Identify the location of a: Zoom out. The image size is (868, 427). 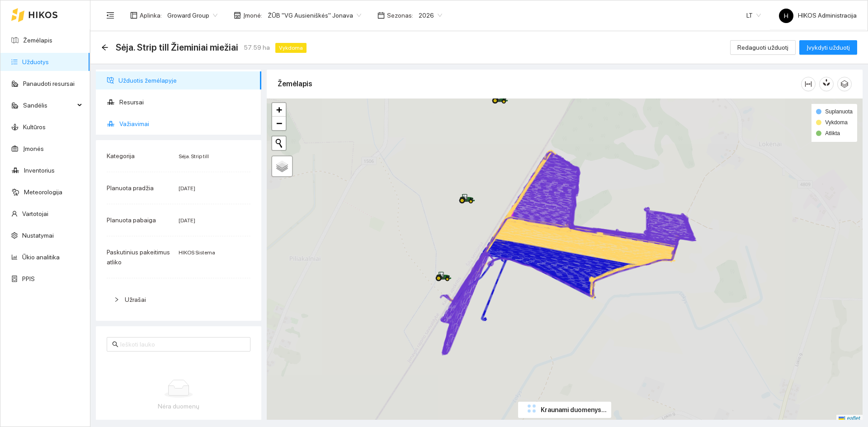
(279, 123).